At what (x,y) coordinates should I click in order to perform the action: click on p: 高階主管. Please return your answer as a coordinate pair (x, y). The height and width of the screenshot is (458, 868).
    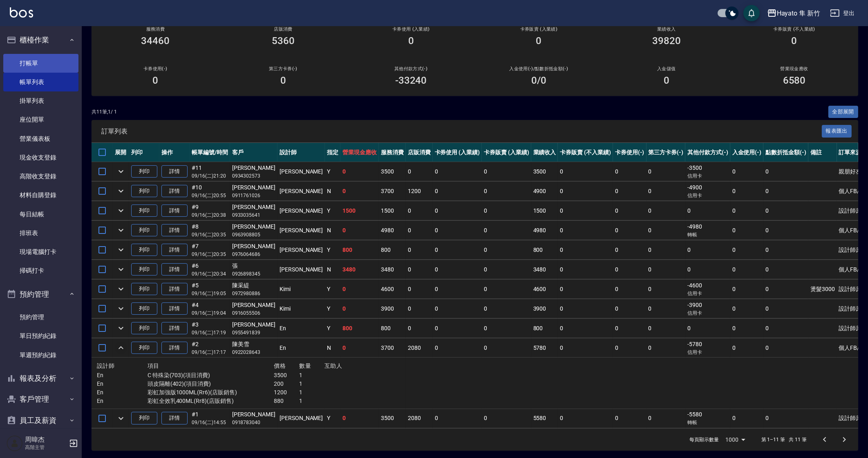
    Looking at the image, I should click on (46, 448).